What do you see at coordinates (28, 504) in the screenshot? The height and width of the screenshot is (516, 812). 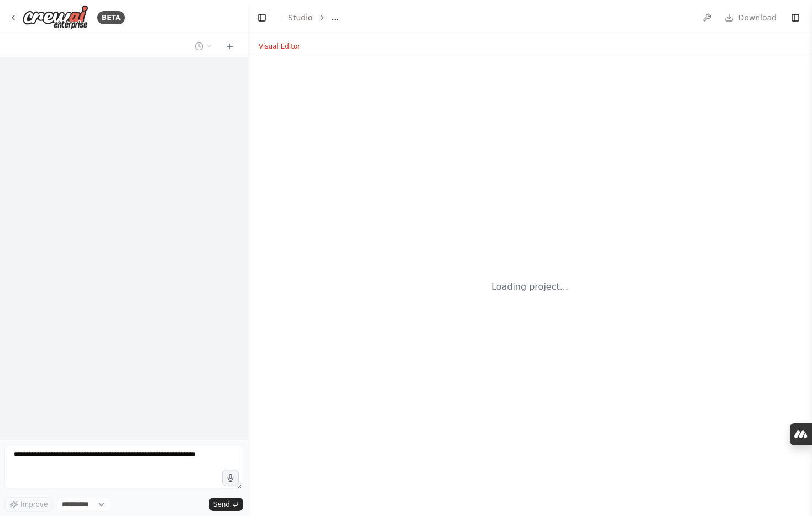 I see `button: Improve` at bounding box center [28, 504].